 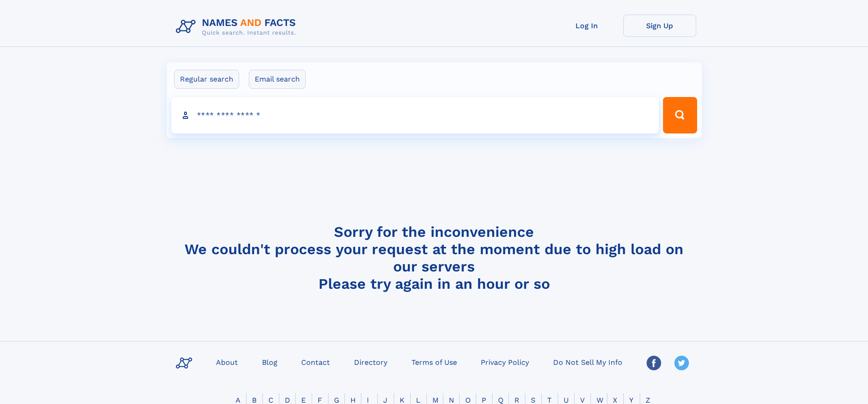 What do you see at coordinates (587, 25) in the screenshot?
I see `a: Log In` at bounding box center [587, 25].